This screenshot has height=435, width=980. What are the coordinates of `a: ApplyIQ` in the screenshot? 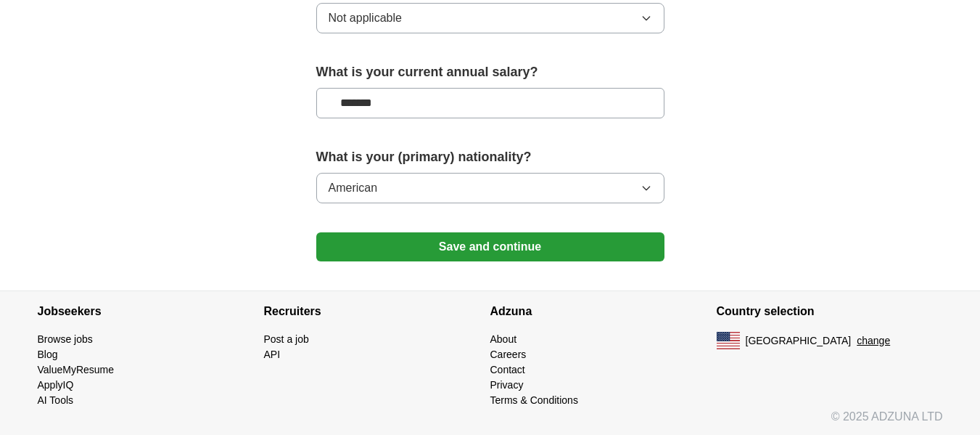 It's located at (56, 384).